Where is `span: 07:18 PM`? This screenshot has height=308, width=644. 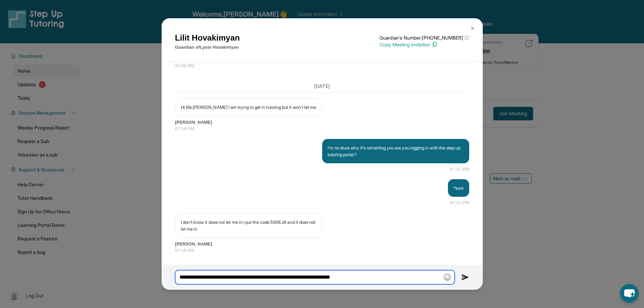 span: 07:18 PM is located at coordinates (322, 251).